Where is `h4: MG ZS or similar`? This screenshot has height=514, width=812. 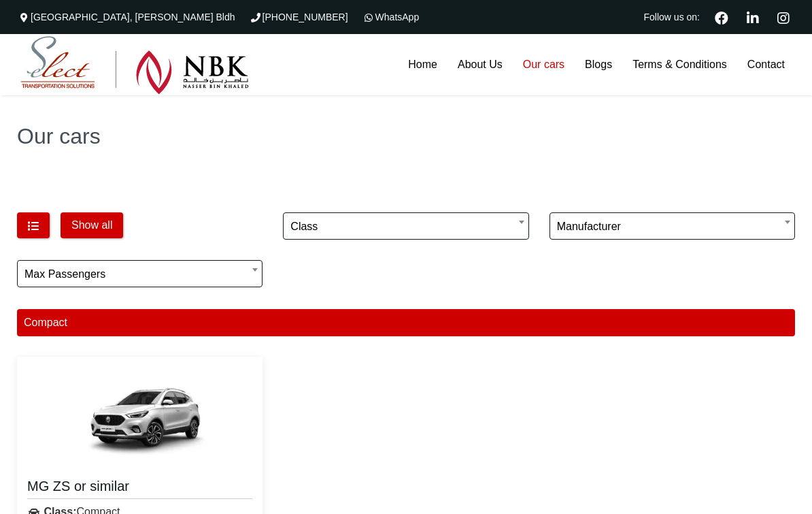 h4: MG ZS or similar is located at coordinates (140, 488).